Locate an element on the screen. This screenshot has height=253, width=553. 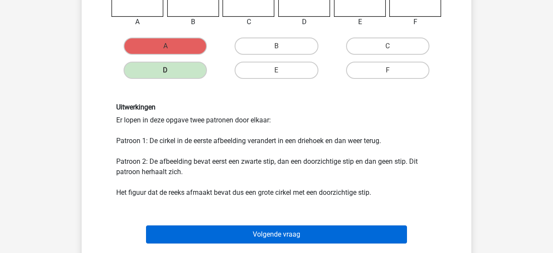
label: B is located at coordinates (276, 46).